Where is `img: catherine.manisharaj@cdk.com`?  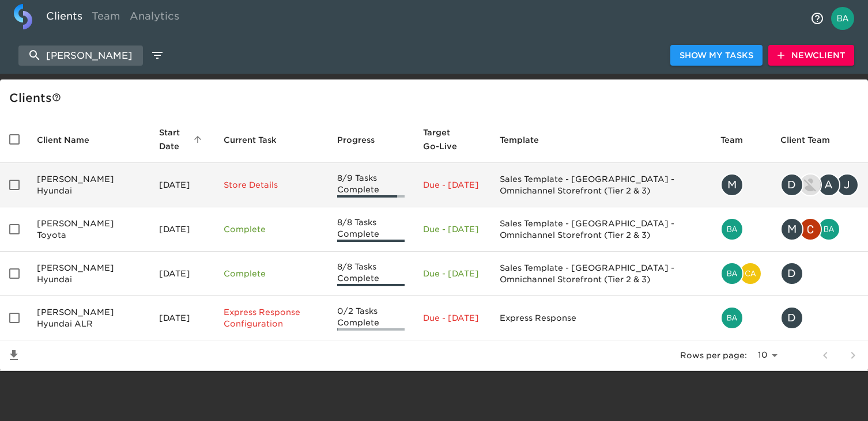 img: catherine.manisharaj@cdk.com is located at coordinates (750, 274).